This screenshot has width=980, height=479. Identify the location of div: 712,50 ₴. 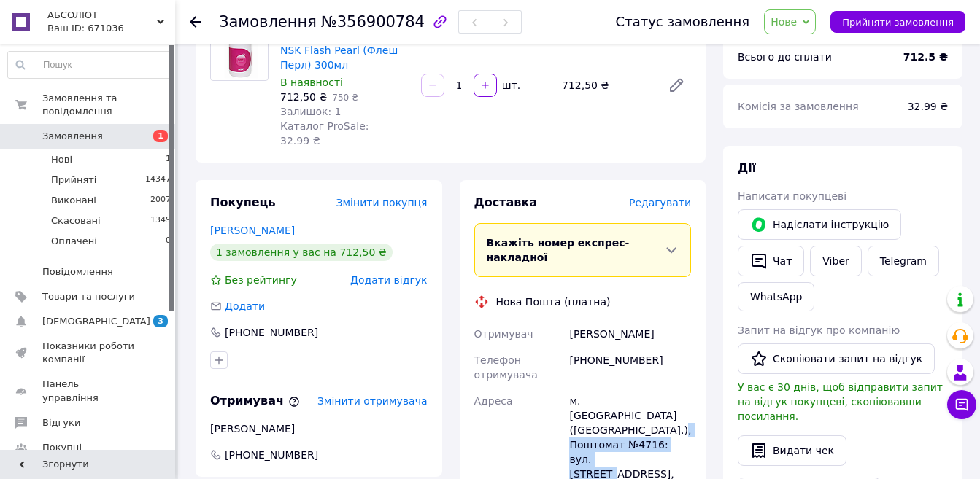
(606, 85).